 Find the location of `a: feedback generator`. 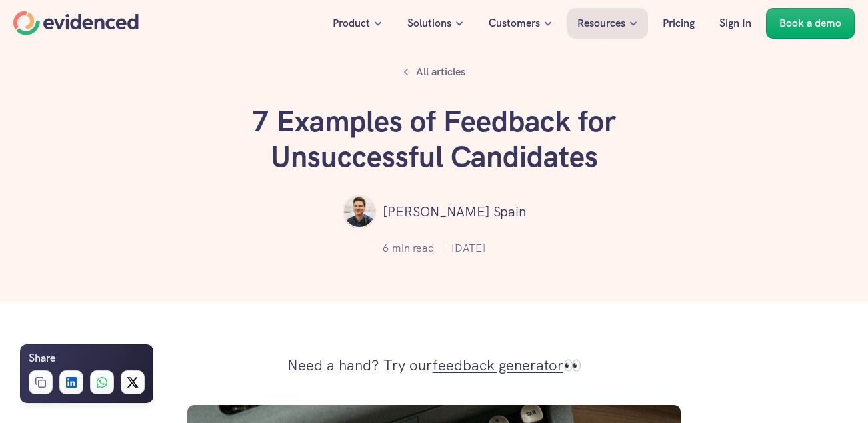

a: feedback generator is located at coordinates (498, 364).